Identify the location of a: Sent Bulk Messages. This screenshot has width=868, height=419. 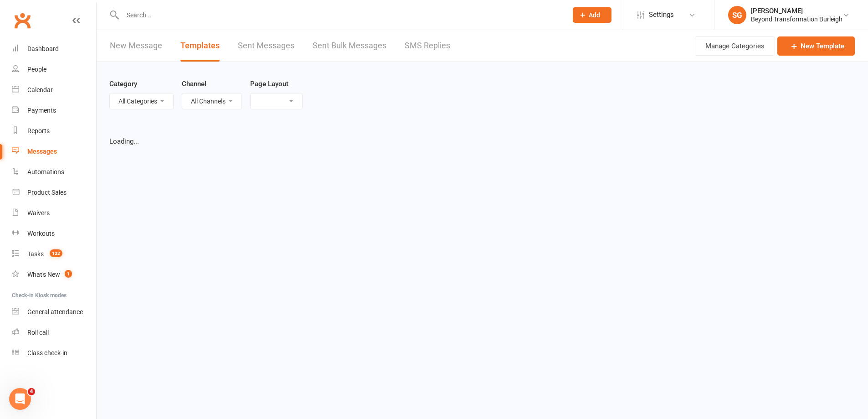
(350, 45).